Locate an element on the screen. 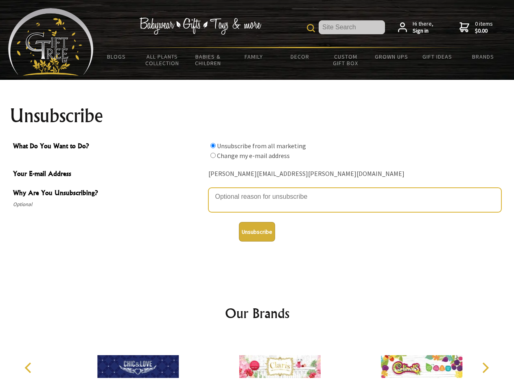 Image resolution: width=514 pixels, height=391 pixels. span: Your E-mail Address is located at coordinates (109, 174).